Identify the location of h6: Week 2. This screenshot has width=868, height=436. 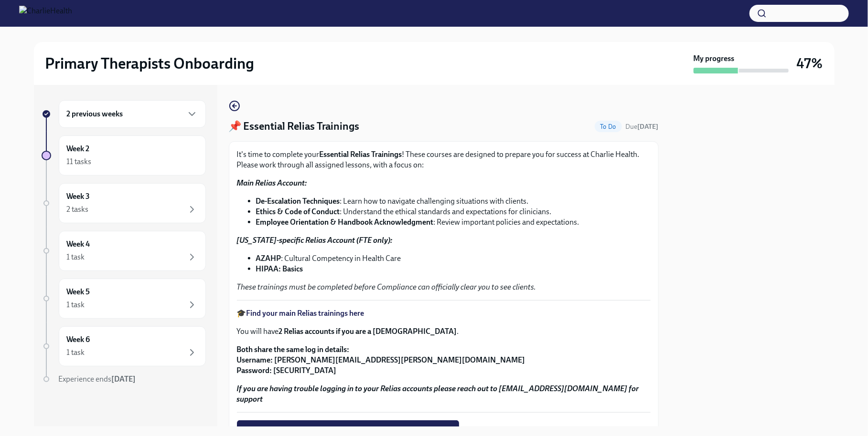
(78, 149).